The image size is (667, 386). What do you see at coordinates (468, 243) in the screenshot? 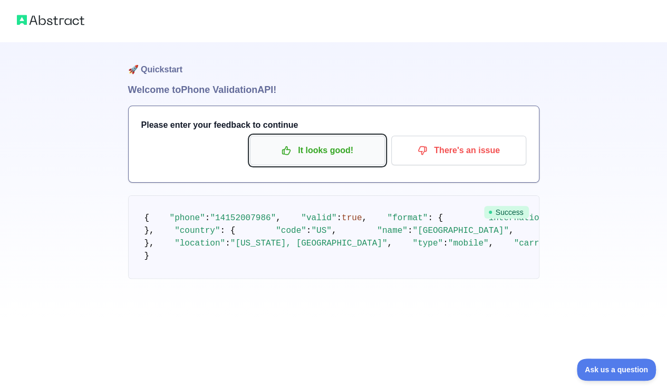
I see `span: "mobile"` at bounding box center [468, 243].